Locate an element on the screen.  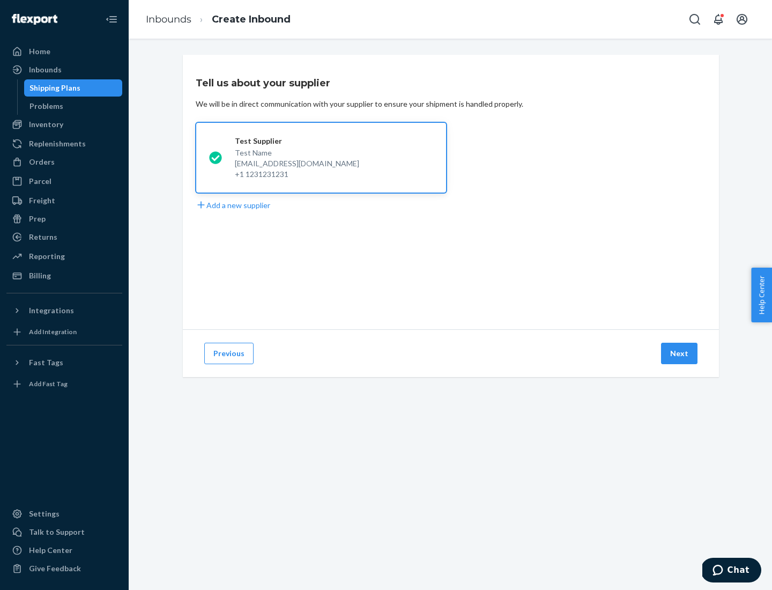
a: Replenishments is located at coordinates (64, 144).